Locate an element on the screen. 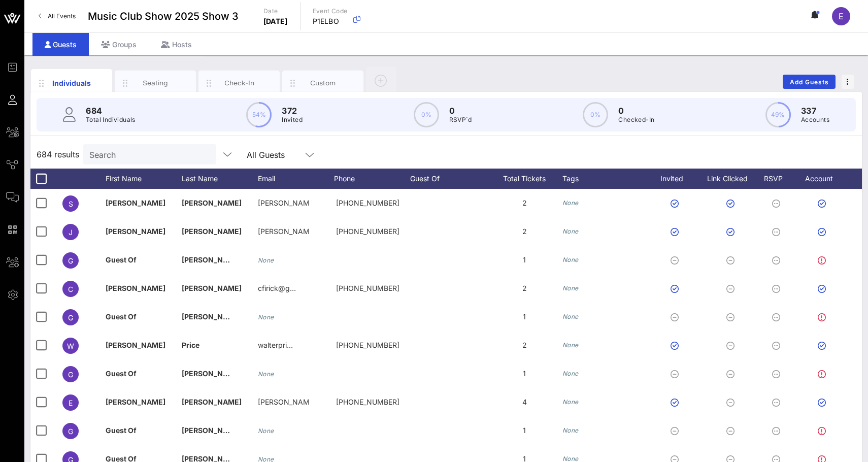 The width and height of the screenshot is (868, 462). p: walterpri… is located at coordinates (276, 345).